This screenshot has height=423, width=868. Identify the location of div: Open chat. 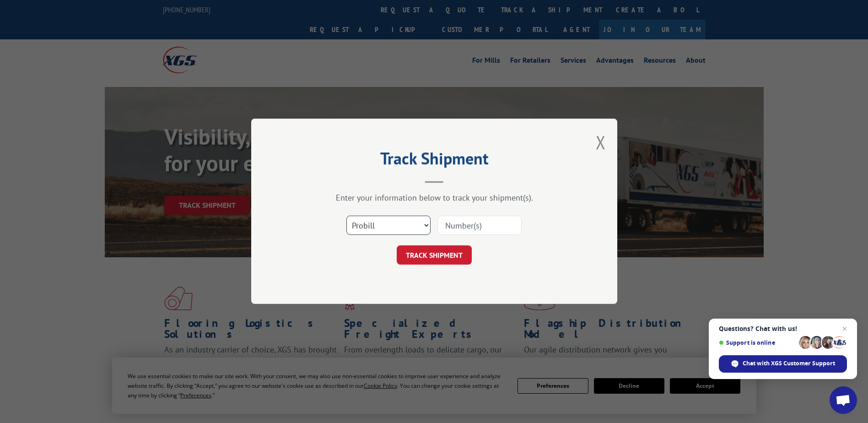
(843, 400).